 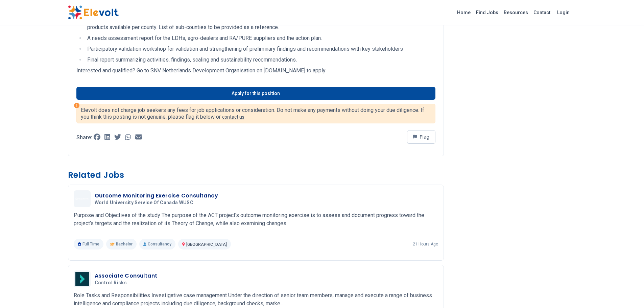 What do you see at coordinates (82, 198) in the screenshot?
I see `img: World University Service Of Canada WUSC` at bounding box center [82, 198].